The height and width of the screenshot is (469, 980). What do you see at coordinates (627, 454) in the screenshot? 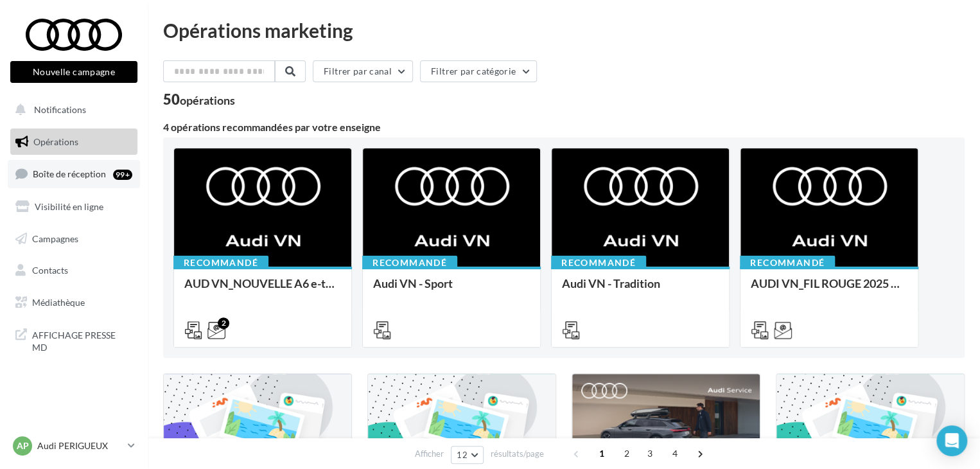
I see `span: 2` at bounding box center [627, 454].